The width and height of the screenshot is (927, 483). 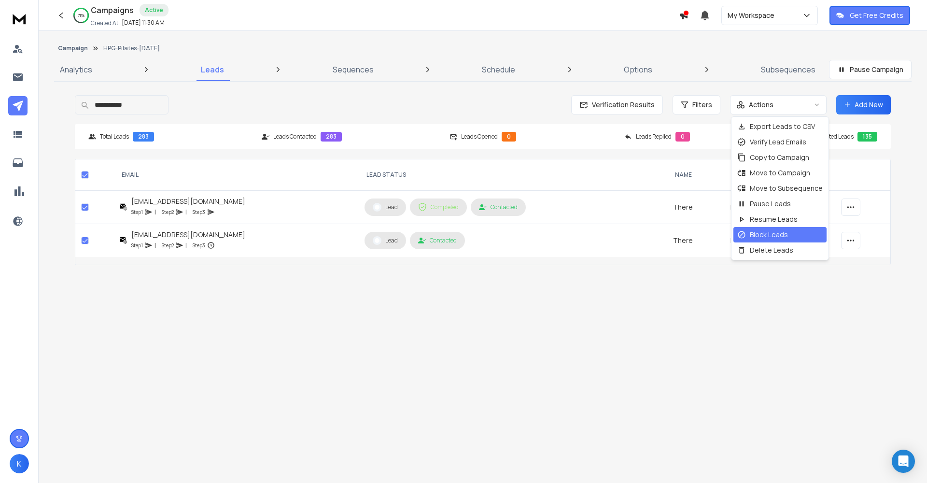 I want to click on p: Subsequences, so click(x=788, y=70).